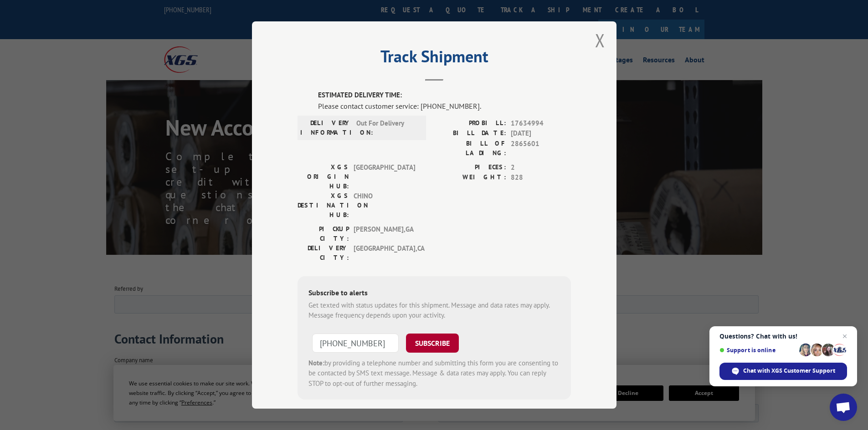 The image size is (868, 430). I want to click on span: Primary Contact Email, so click(351, 225).